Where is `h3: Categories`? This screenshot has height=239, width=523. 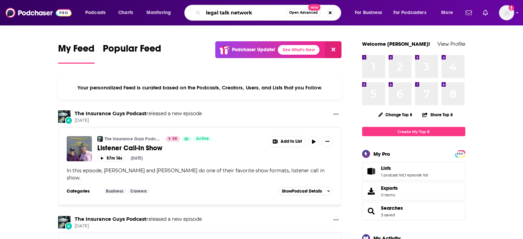 h3: Categories is located at coordinates (82, 191).